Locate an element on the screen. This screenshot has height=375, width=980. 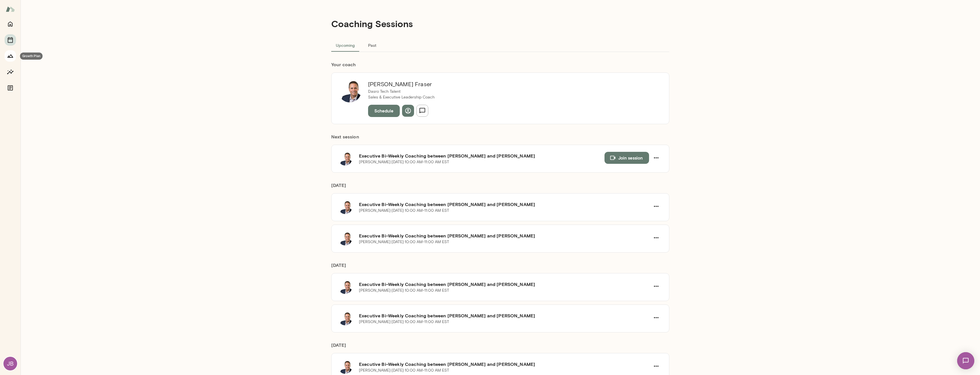
button: View profile is located at coordinates (408, 111).